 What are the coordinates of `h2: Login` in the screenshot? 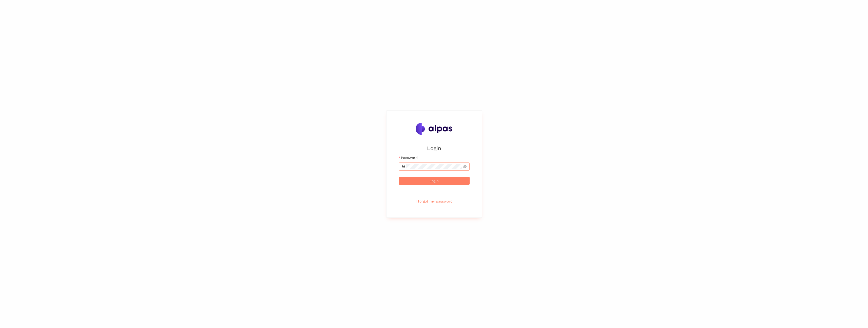 It's located at (434, 148).